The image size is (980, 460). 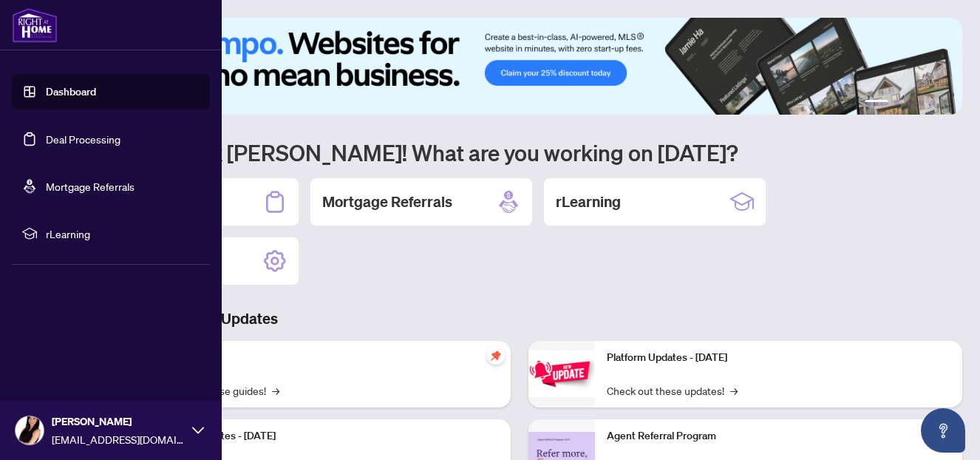 I want to click on a: Deal Processing, so click(x=83, y=139).